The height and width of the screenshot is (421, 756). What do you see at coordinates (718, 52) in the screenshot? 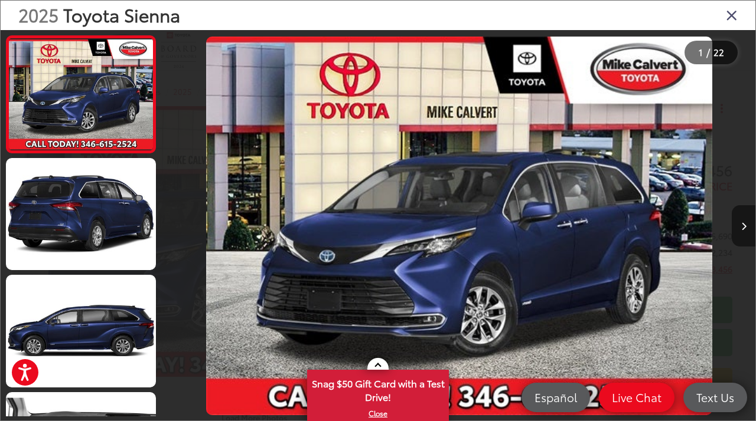
I see `span: 22` at bounding box center [718, 52].